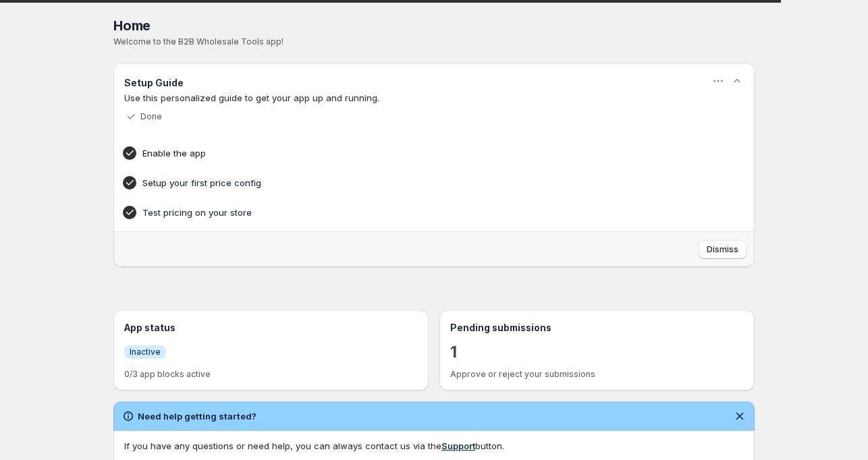  I want to click on h4: Setup your first price config, so click(413, 183).